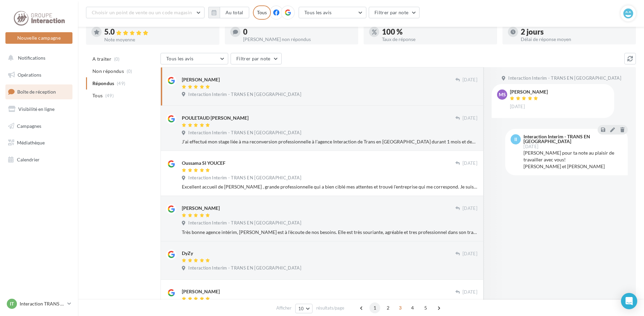 The image size is (644, 316). Describe the element at coordinates (36, 109) in the screenshot. I see `span: Visibilité en ligne` at that location.